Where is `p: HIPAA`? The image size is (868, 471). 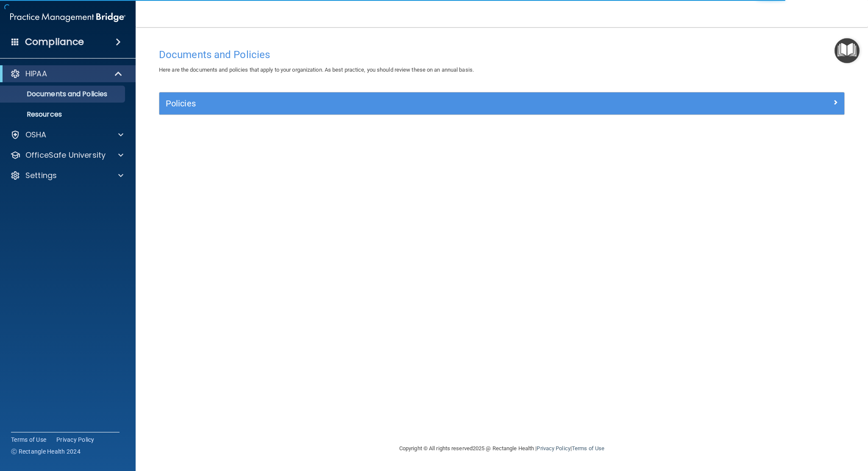 p: HIPAA is located at coordinates (36, 74).